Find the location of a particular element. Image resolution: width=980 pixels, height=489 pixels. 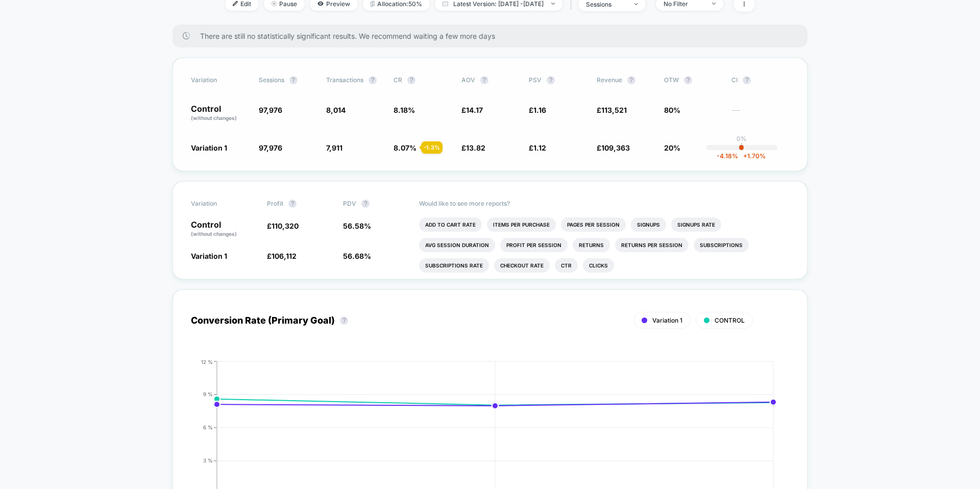

span: 13.82 is located at coordinates (476, 148).